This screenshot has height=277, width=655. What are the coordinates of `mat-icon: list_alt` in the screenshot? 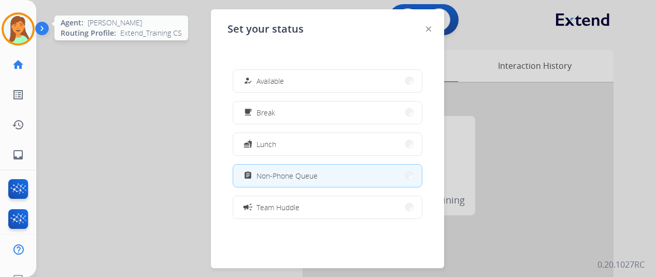 It's located at (18, 95).